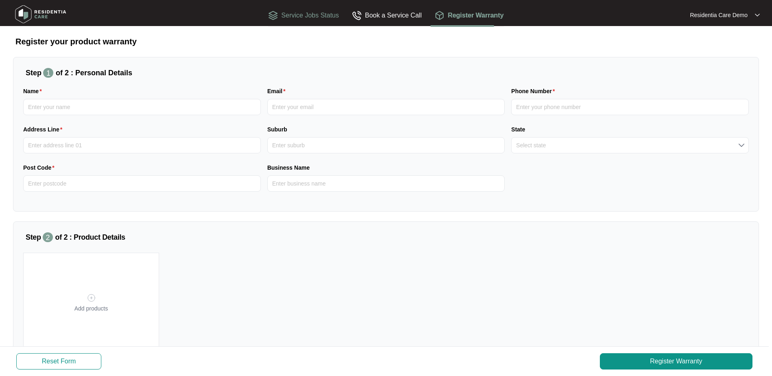 The width and height of the screenshot is (772, 376). Describe the element at coordinates (758, 15) in the screenshot. I see `img: dropdown arrow` at that location.